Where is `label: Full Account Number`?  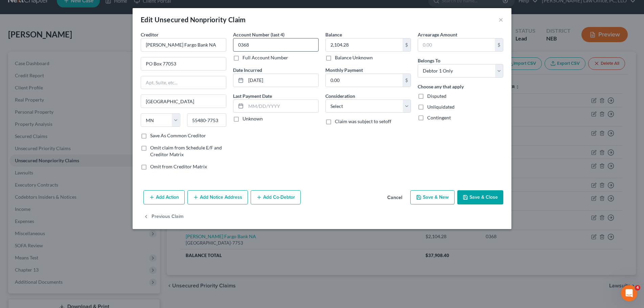 label: Full Account Number is located at coordinates (265, 58).